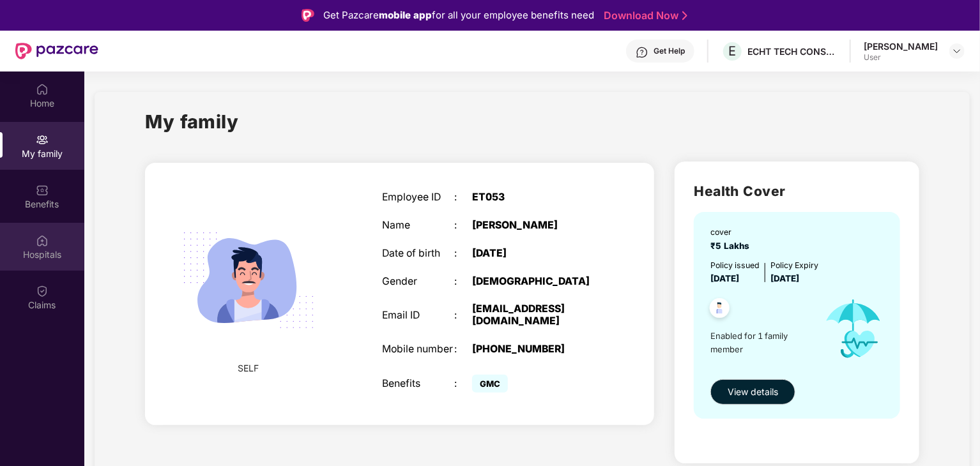 Image resolution: width=980 pixels, height=466 pixels. What do you see at coordinates (669, 51) in the screenshot?
I see `div: Get Help` at bounding box center [669, 51].